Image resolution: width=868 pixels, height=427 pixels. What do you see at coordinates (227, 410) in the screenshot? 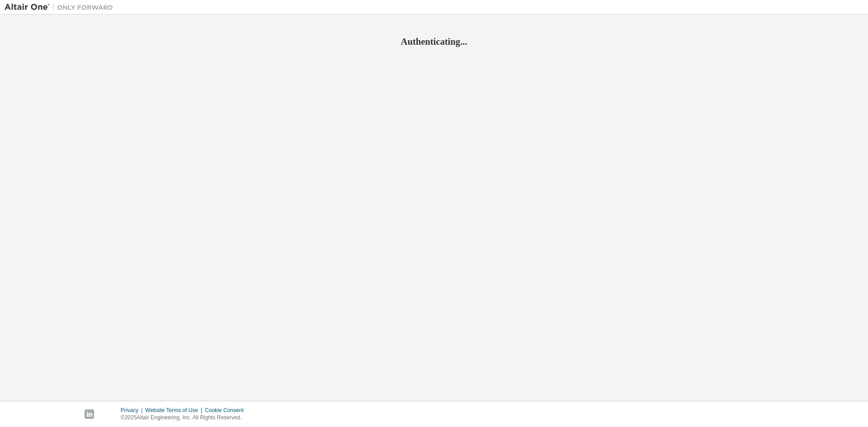
I see `div: Cookie Consent` at bounding box center [227, 410].